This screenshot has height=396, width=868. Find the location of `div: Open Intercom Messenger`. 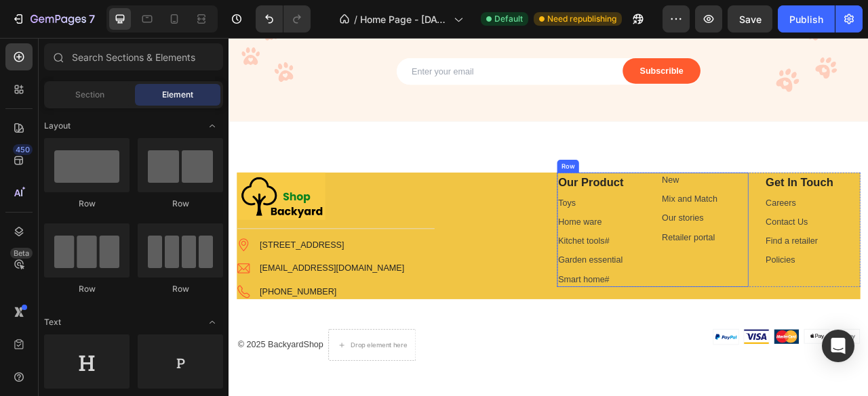

div: Open Intercom Messenger is located at coordinates (838, 346).